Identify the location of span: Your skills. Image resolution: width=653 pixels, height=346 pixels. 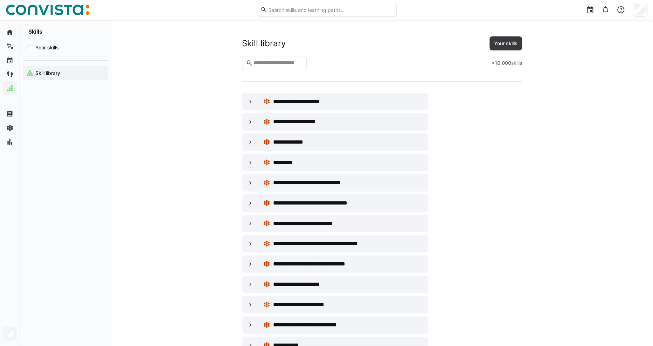
(505, 43).